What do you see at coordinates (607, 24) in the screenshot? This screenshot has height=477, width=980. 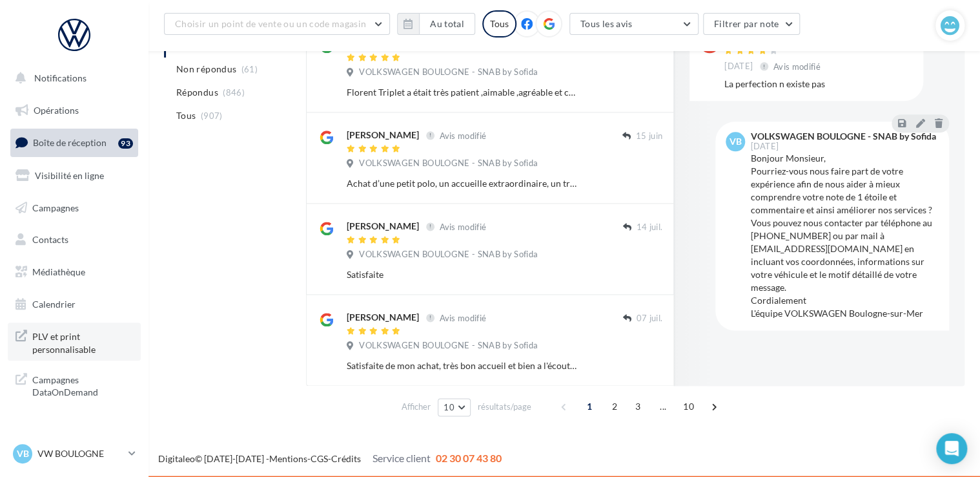 I see `span: Tous les avis` at bounding box center [607, 24].